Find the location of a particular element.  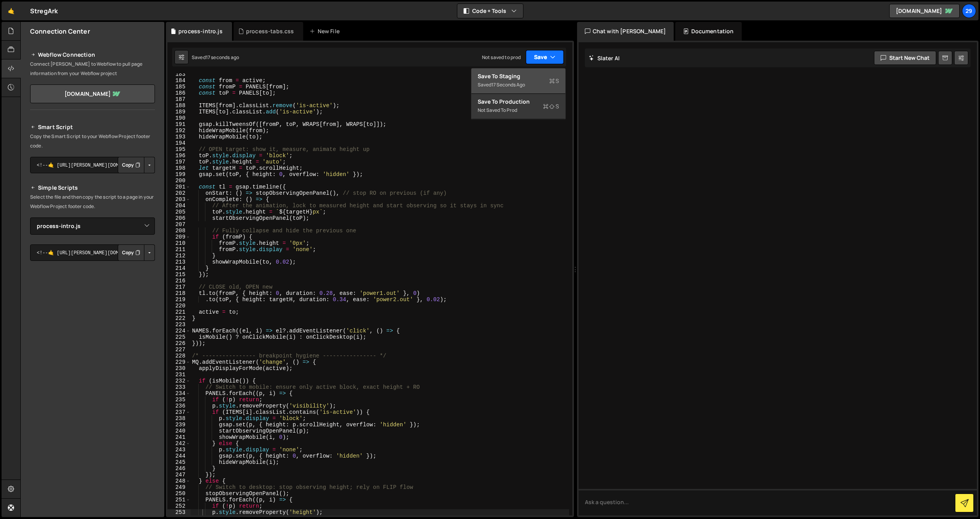

button: Copy is located at coordinates (131, 165).